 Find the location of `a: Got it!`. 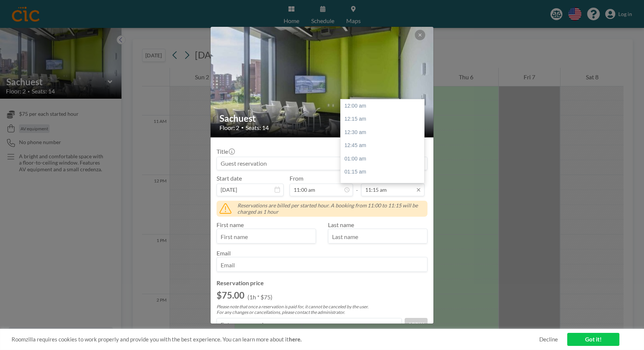

a: Got it! is located at coordinates (593, 339).